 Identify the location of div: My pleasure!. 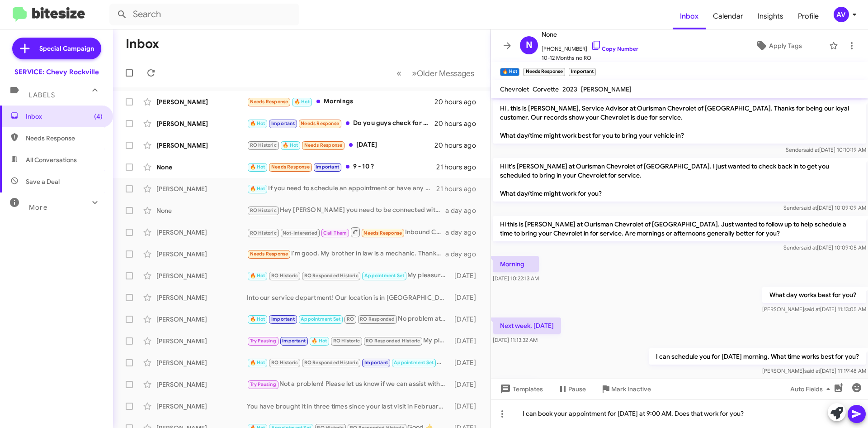
(348, 341).